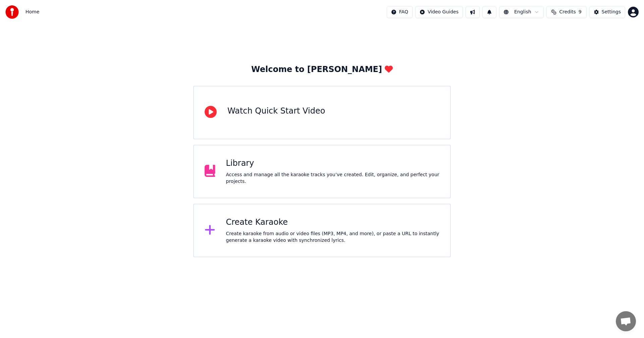 Image resolution: width=644 pixels, height=338 pixels. Describe the element at coordinates (439, 12) in the screenshot. I see `button: Video Guides` at that location.